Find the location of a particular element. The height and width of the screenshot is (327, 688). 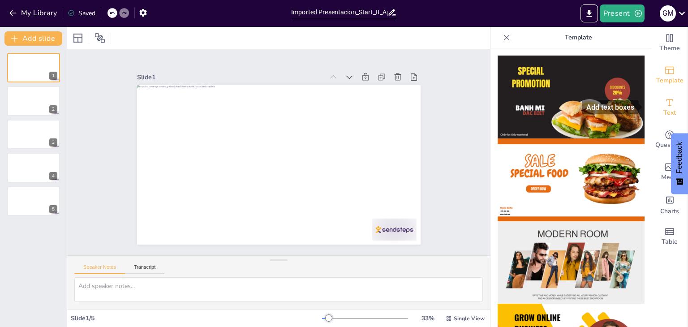

span: Single View is located at coordinates (469, 318).